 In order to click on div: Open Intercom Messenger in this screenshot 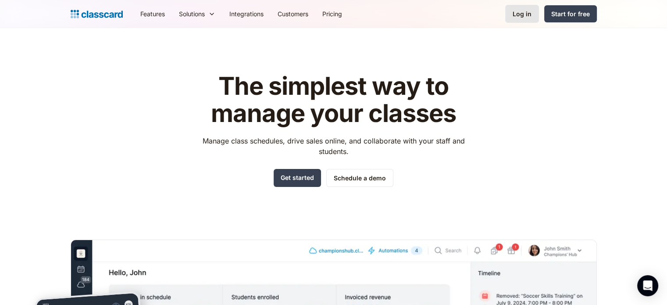, I will do `click(647, 285)`.